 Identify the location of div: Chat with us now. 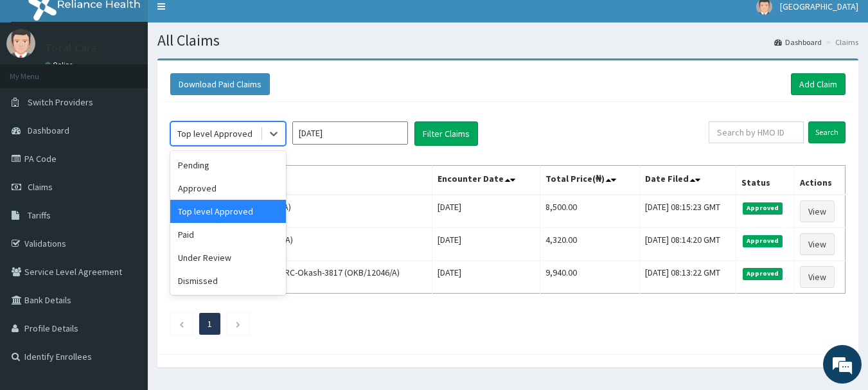
(142, 80).